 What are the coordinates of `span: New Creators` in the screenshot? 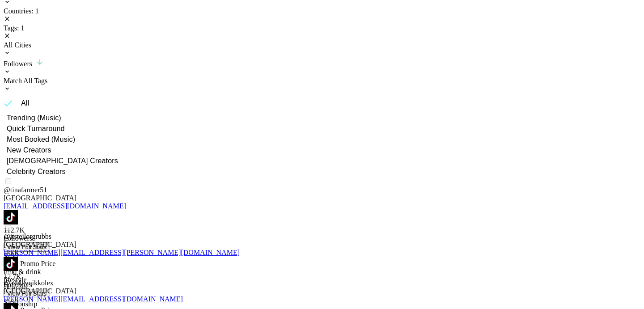 It's located at (29, 151).